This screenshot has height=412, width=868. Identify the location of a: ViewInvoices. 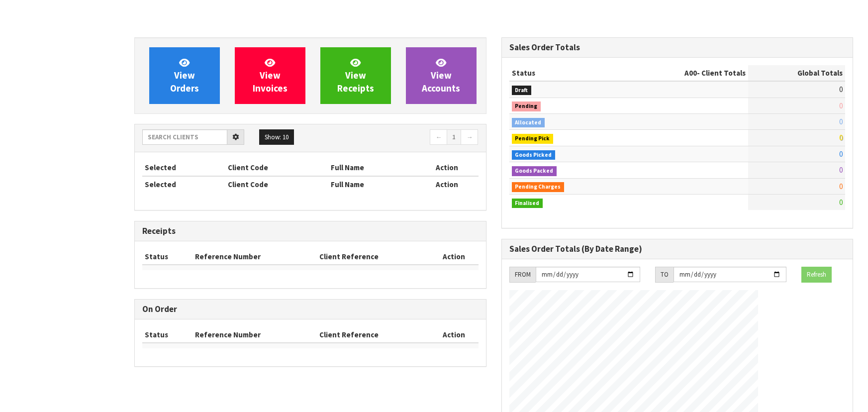
(270, 75).